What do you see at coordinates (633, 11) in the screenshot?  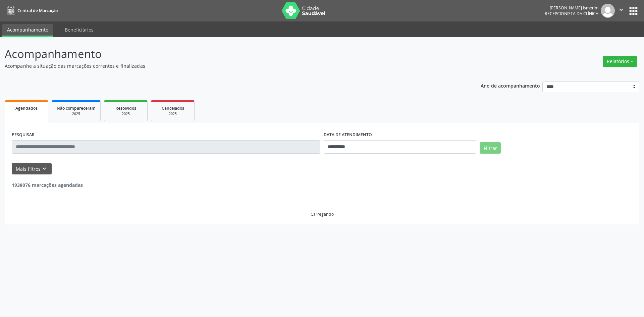 I see `button: apps` at bounding box center [633, 11].